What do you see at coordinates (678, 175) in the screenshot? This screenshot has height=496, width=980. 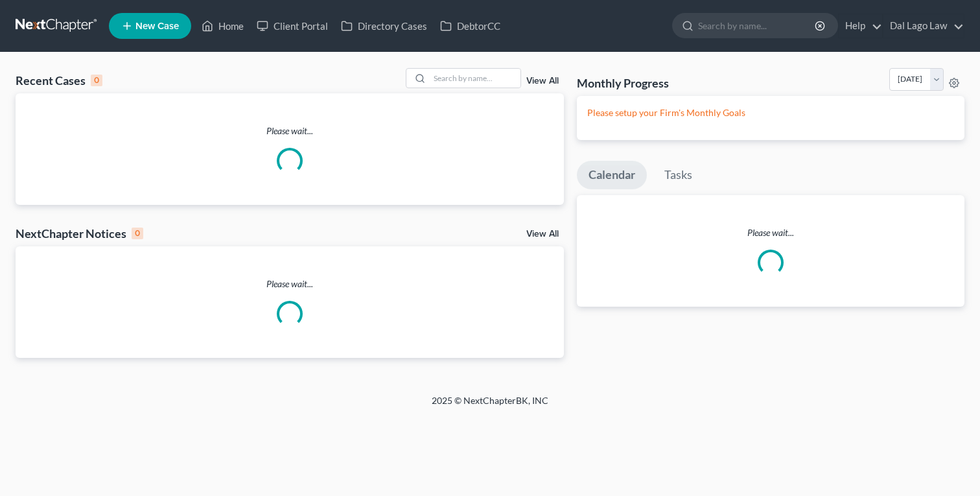 I see `a: Tasks` at bounding box center [678, 175].